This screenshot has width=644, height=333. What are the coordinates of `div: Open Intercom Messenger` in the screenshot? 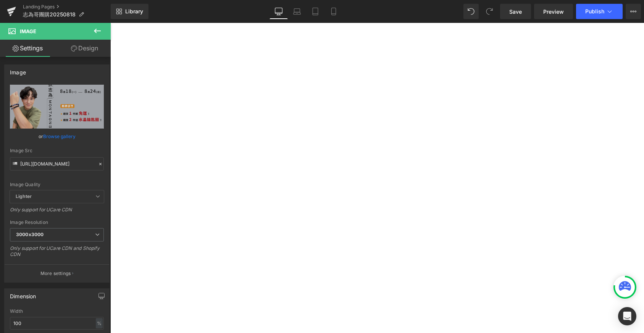 It's located at (627, 316).